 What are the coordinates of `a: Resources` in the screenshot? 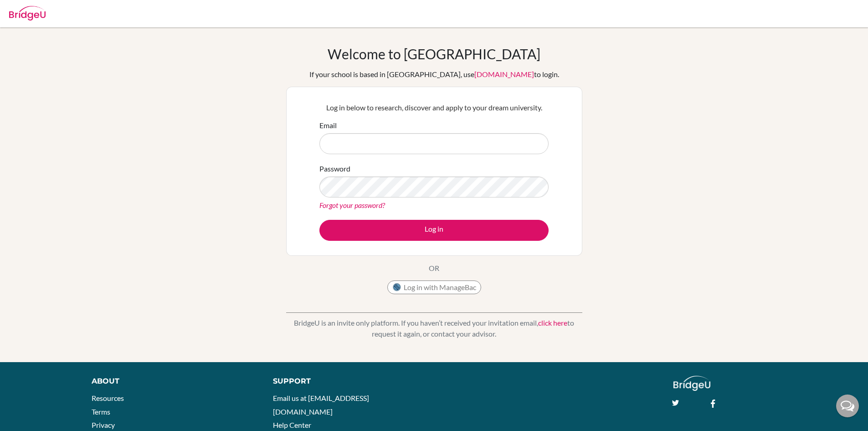 It's located at (108, 398).